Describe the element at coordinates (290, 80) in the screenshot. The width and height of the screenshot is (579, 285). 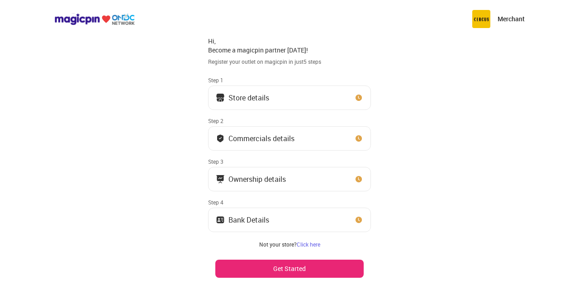
I see `div: Step 1` at that location.